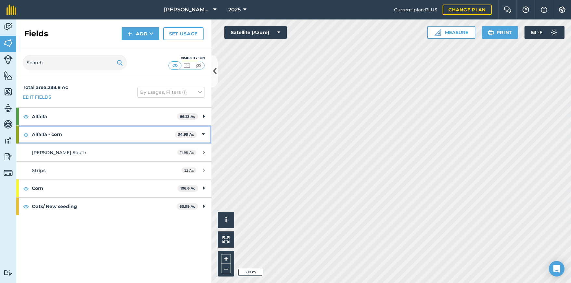 The height and width of the screenshot is (283, 571). What do you see at coordinates (226, 240) in the screenshot?
I see `img: Four arrows, one pointing top left, one top right, one bottom right and the last bottom left` at bounding box center [226, 240].